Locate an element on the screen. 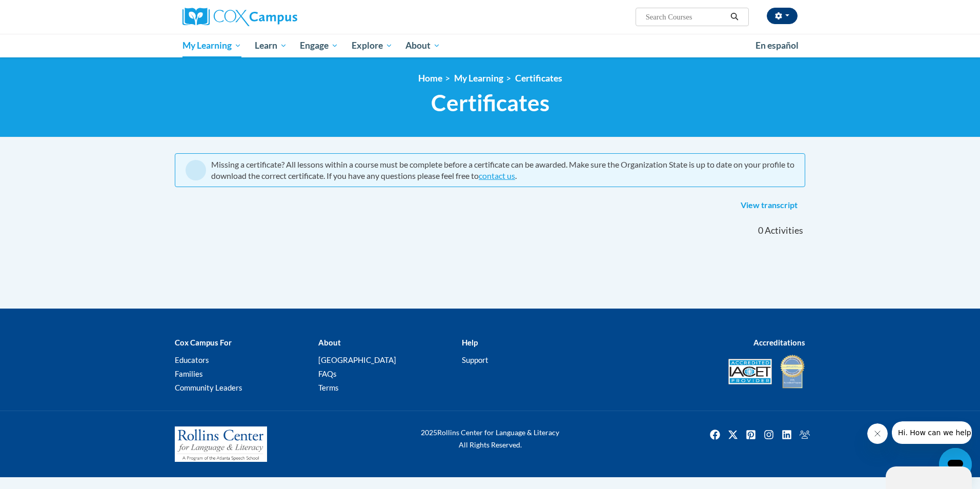 This screenshot has width=980, height=489. img: Twitter icon is located at coordinates (732, 435).